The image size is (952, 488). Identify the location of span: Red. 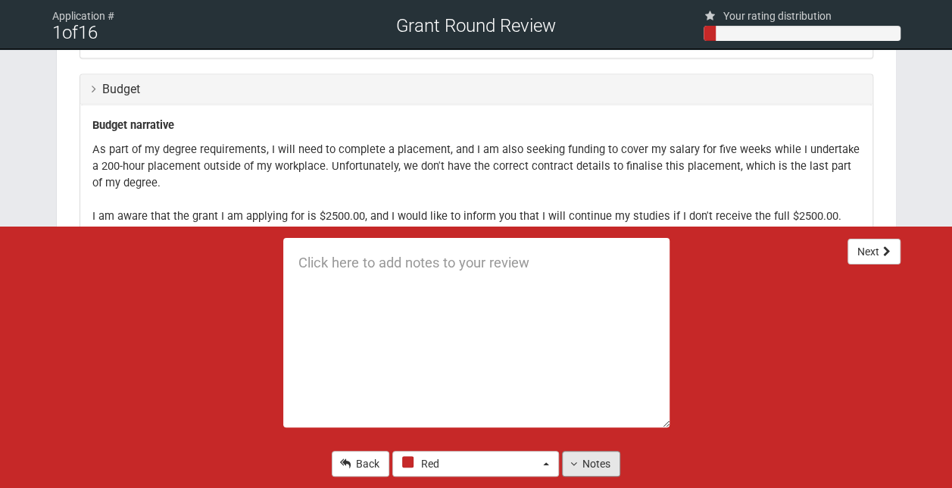
(470, 463).